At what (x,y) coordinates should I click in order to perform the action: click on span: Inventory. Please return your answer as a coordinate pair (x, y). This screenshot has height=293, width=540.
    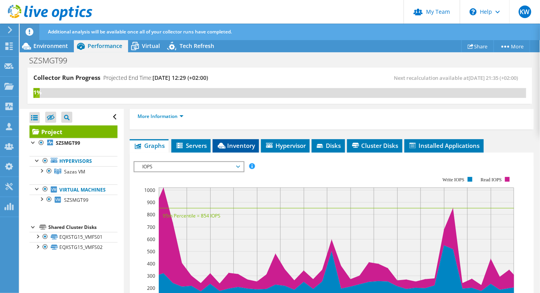
    Looking at the image, I should click on (236, 145).